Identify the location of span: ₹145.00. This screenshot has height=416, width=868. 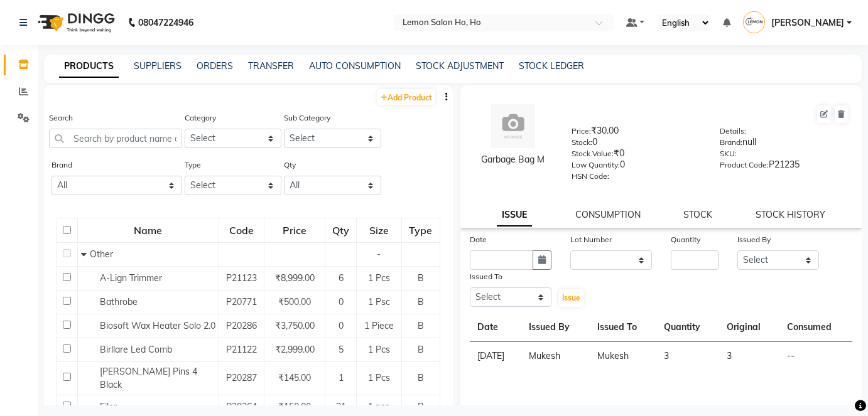
(295, 378).